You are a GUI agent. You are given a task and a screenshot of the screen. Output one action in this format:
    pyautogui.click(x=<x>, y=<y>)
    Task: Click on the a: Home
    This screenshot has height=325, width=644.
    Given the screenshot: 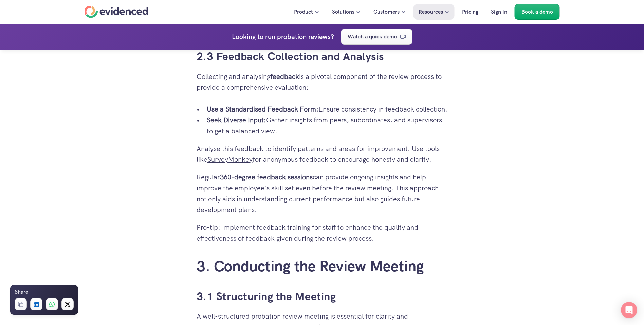 What is the action you would take?
    pyautogui.click(x=116, y=12)
    